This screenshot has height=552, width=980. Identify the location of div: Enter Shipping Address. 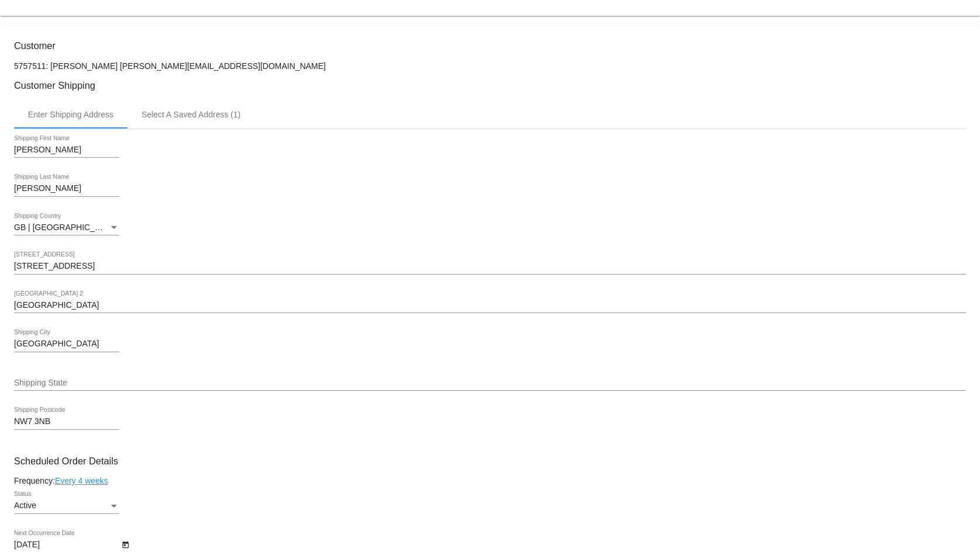
(71, 115).